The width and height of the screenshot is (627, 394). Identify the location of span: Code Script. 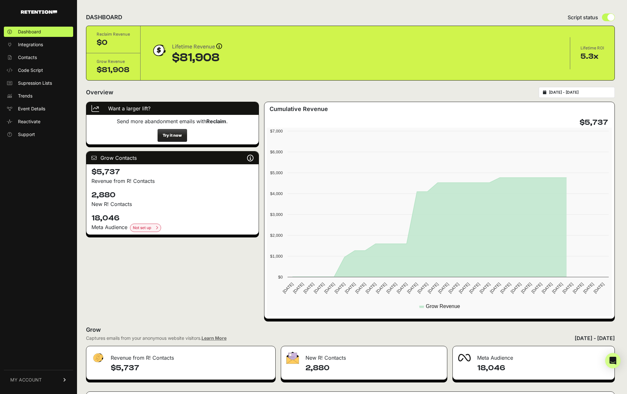
(30, 70).